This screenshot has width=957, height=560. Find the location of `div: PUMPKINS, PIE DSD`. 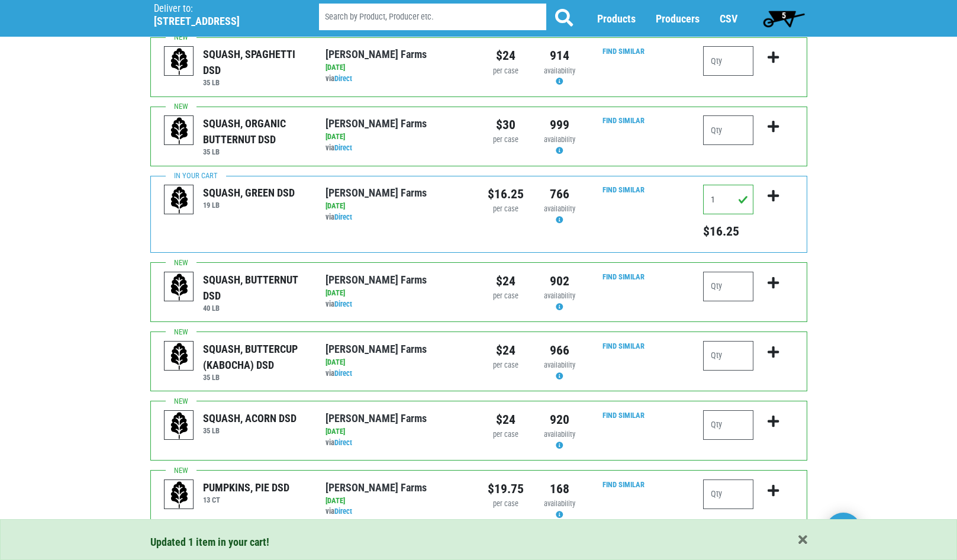

div: PUMPKINS, PIE DSD is located at coordinates (247, 487).